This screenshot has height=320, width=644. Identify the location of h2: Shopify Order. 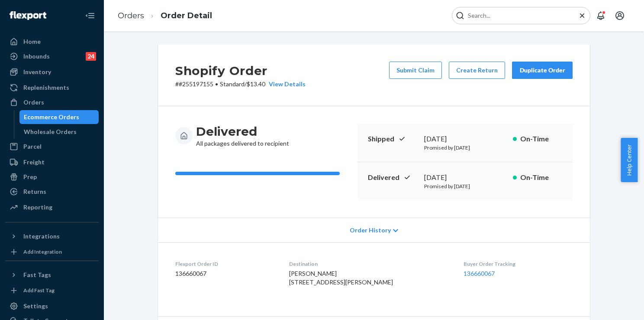
(240, 70).